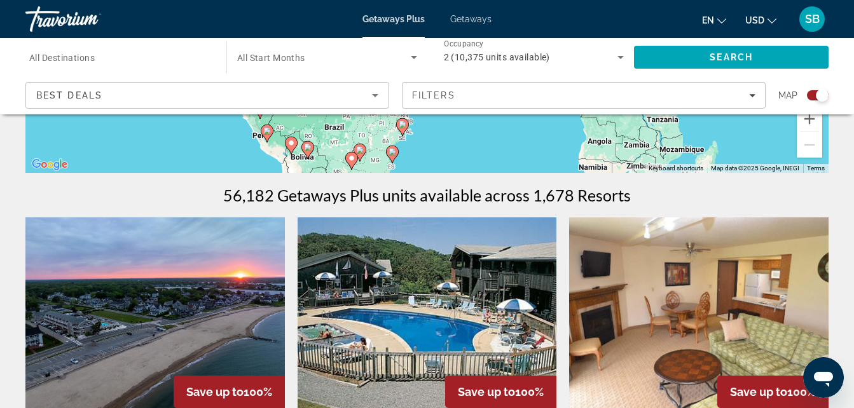 The width and height of the screenshot is (854, 408). Describe the element at coordinates (812, 19) in the screenshot. I see `button: User Menu` at that location.